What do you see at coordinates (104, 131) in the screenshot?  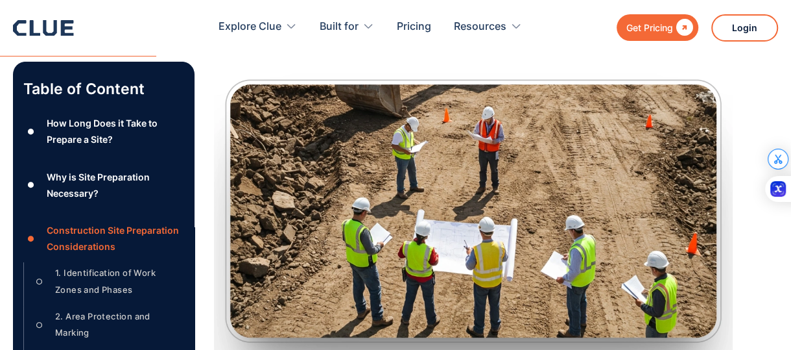 I see `a: ●How Long Does it Take to Prepare a Site?` at bounding box center [104, 131].